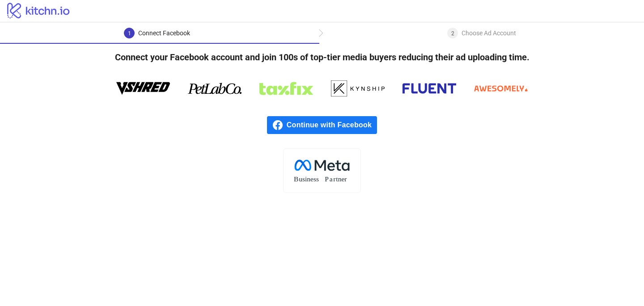  I want to click on tspan: r, so click(335, 178).